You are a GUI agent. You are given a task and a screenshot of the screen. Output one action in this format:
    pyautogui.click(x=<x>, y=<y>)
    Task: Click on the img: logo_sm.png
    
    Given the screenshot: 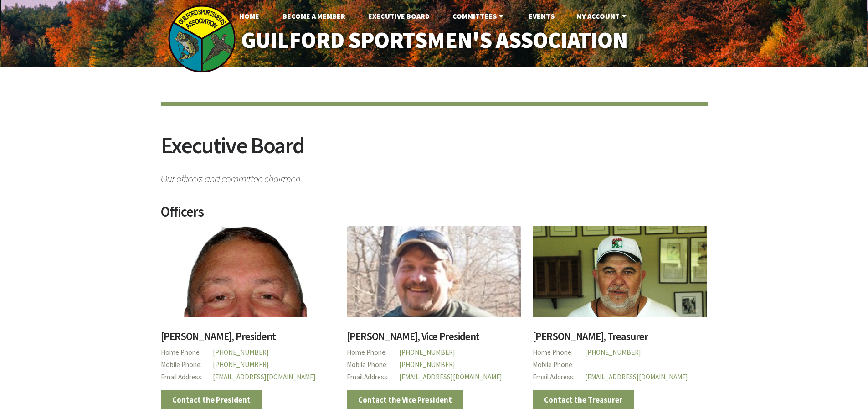 What is the action you would take?
    pyautogui.click(x=202, y=39)
    